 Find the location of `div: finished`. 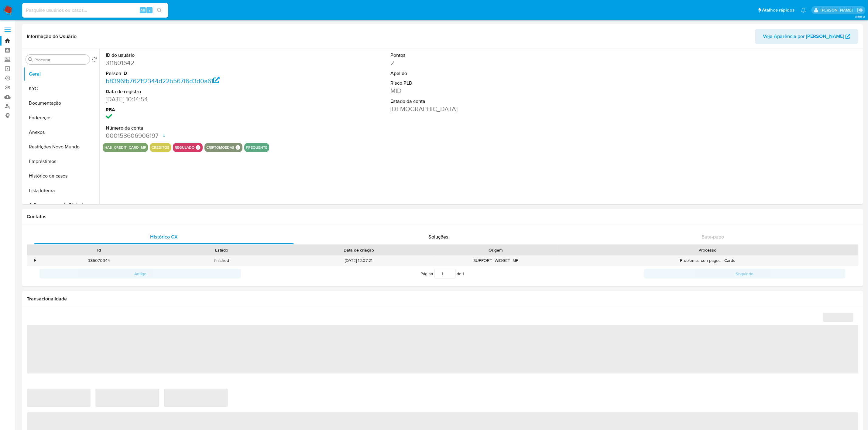

div: finished is located at coordinates (222, 261).